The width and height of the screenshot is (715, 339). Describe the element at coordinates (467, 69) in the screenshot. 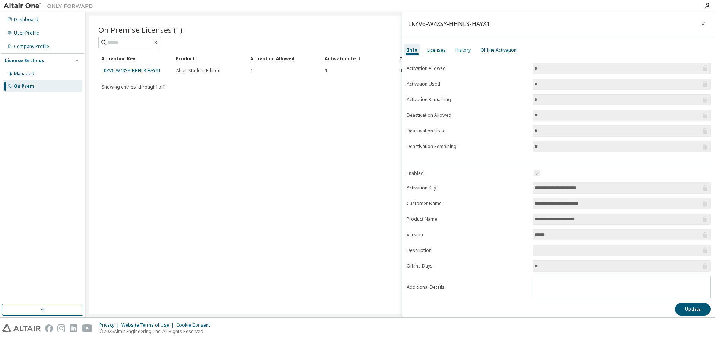

I see `label: Activation Allowed` at that location.